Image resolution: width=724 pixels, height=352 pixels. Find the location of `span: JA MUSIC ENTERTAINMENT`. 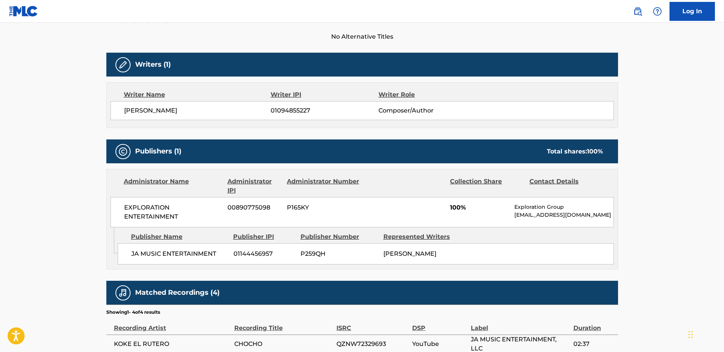

span: JA MUSIC ENTERTAINMENT is located at coordinates (179, 254).